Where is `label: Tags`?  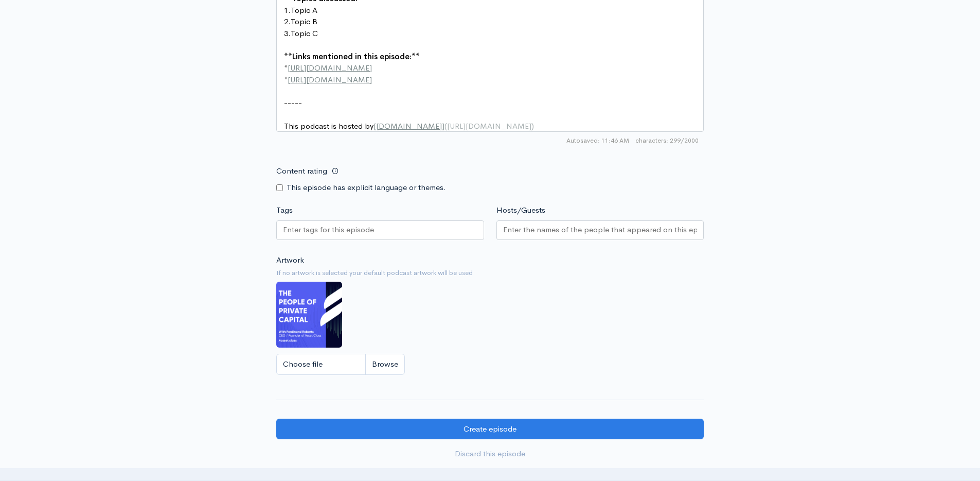
label: Tags is located at coordinates (284, 210).